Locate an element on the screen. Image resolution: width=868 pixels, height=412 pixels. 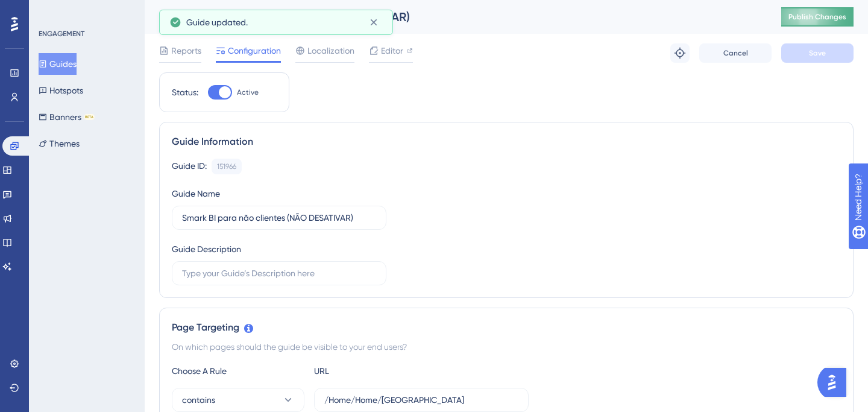
input: Type your Guide’s Name here is located at coordinates (279, 217).